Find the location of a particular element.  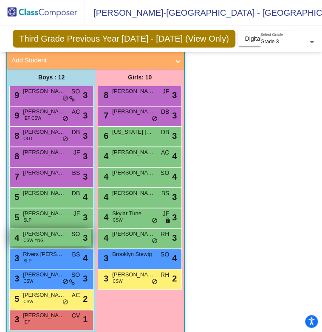

div: Girls: 10 is located at coordinates (140, 77).